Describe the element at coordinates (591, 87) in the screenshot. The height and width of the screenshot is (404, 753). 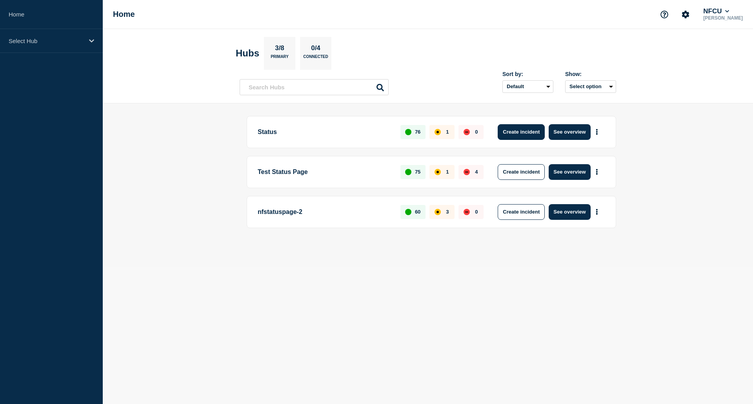
I see `button: Select option` at that location.